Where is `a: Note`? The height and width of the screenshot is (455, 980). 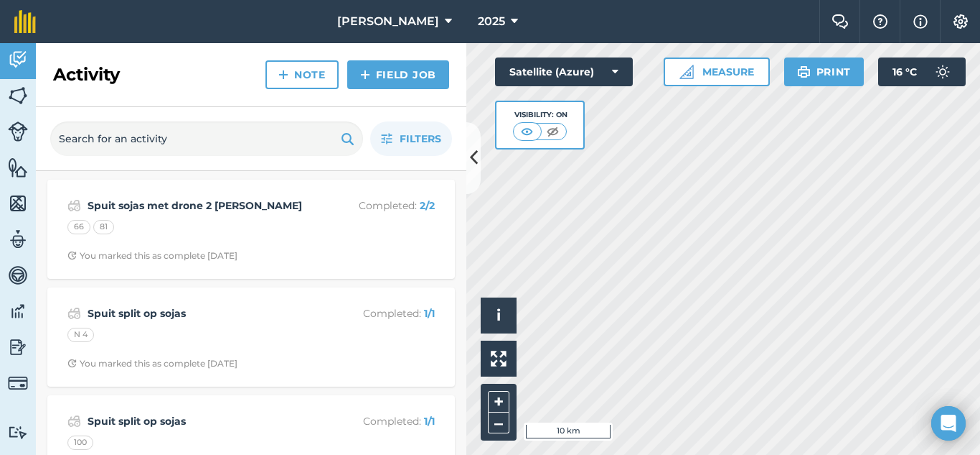
a: Note is located at coordinates (302, 75).